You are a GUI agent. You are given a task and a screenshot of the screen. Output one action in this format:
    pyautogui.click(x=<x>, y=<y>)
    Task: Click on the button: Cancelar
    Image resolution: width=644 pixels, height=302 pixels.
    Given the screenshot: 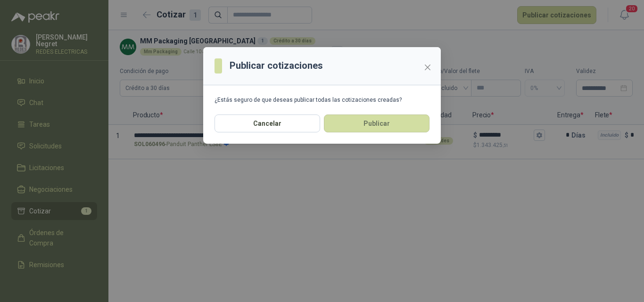 What is the action you would take?
    pyautogui.click(x=268, y=123)
    